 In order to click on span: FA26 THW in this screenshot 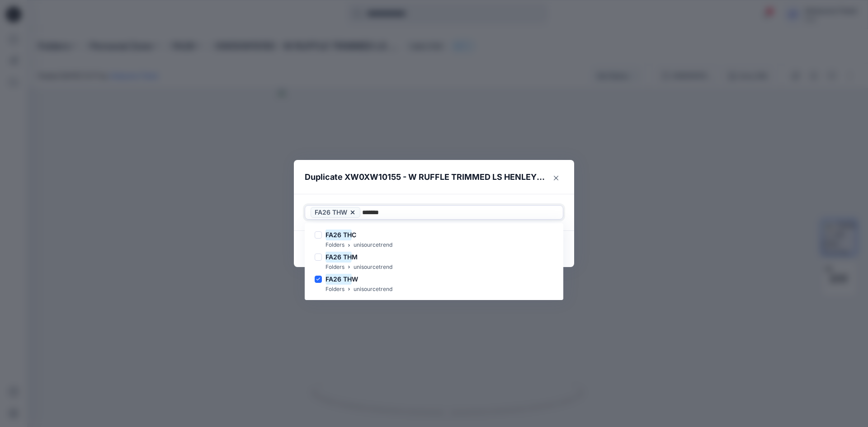, I will do `click(331, 212)`.